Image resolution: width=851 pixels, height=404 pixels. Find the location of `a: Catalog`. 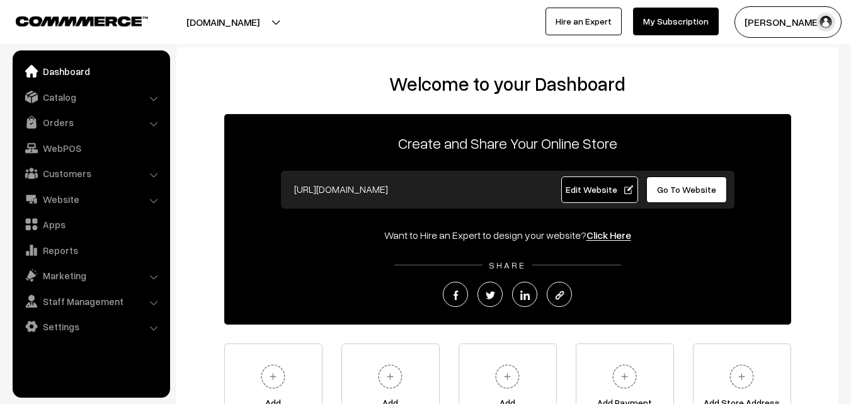

a: Catalog is located at coordinates (91, 97).